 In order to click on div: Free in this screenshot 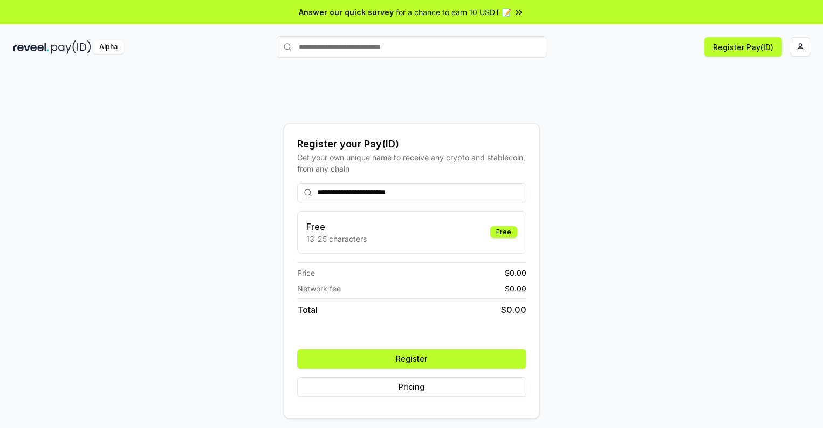, I will do `click(504, 232)`.